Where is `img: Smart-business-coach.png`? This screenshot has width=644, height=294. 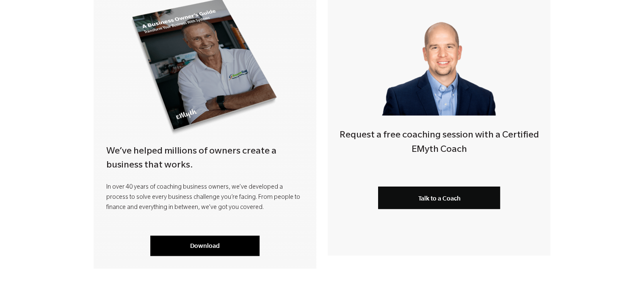 img: Smart-business-coach.png is located at coordinates (439, 61).